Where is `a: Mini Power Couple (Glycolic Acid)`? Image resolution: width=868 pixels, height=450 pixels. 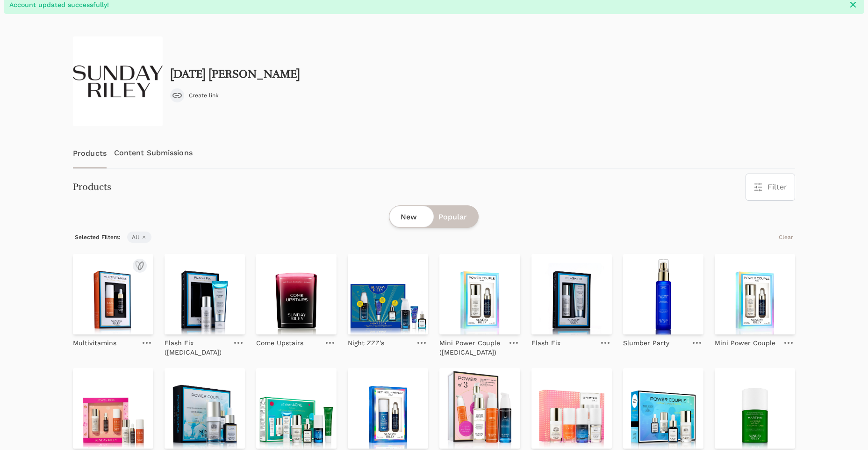 a: Mini Power Couple (Glycolic Acid) is located at coordinates (480, 294).